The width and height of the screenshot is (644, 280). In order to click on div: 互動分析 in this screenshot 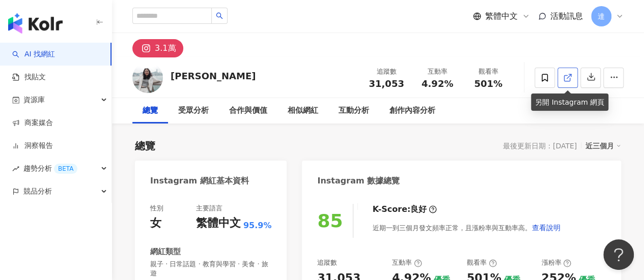, I will do `click(353, 111)`.